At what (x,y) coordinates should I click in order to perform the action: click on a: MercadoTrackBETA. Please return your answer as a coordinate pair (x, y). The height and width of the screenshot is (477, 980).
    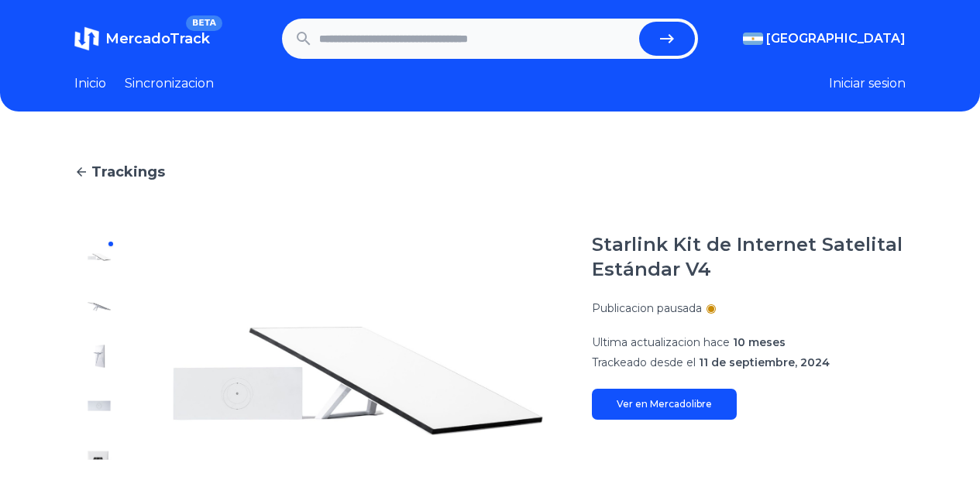
    Looking at the image, I should click on (142, 39).